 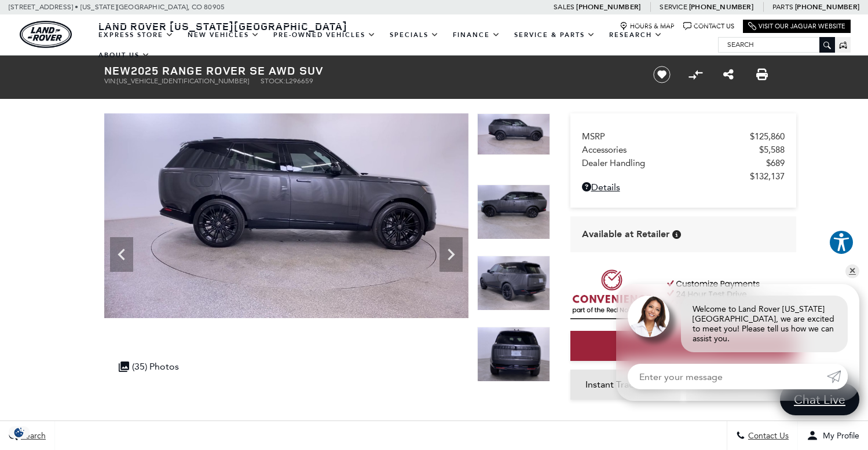 I want to click on a: Submit, so click(x=837, y=377).